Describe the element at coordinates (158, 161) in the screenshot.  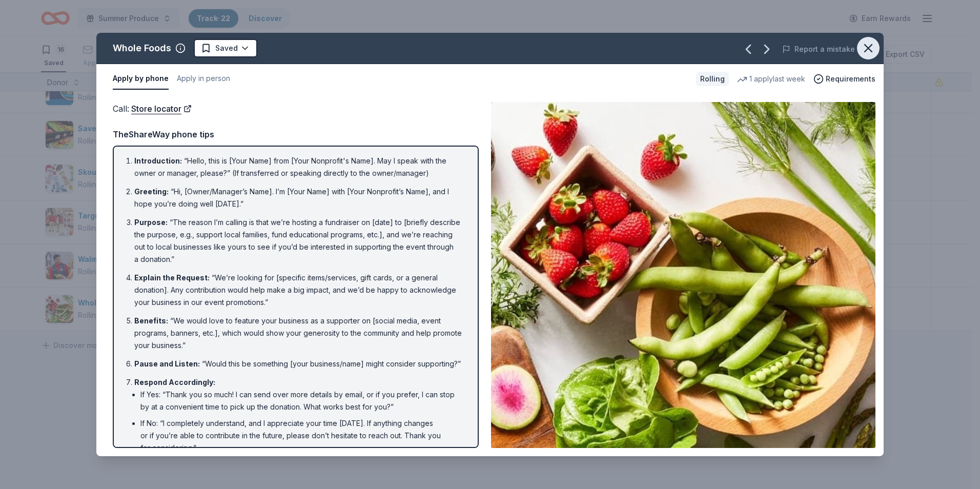
I see `span: Introduction :` at that location.